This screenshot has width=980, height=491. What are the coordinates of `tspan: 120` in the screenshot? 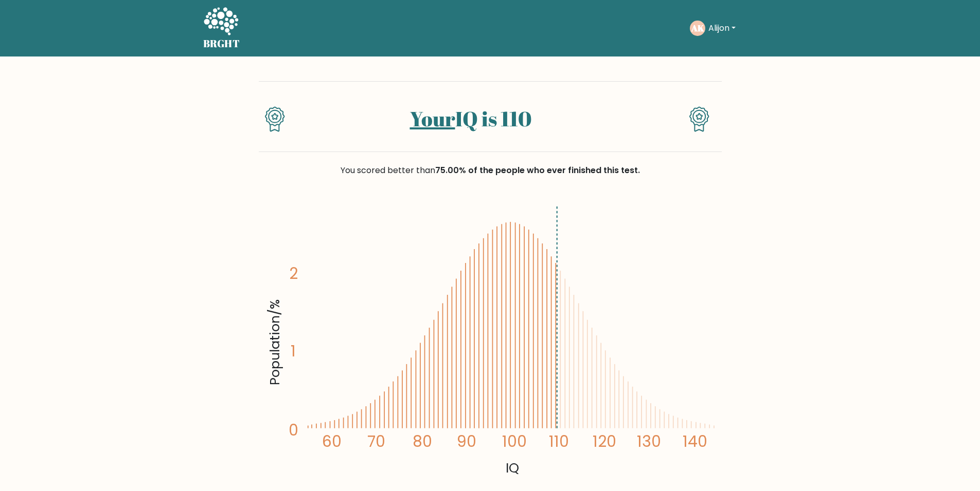 It's located at (605, 441).